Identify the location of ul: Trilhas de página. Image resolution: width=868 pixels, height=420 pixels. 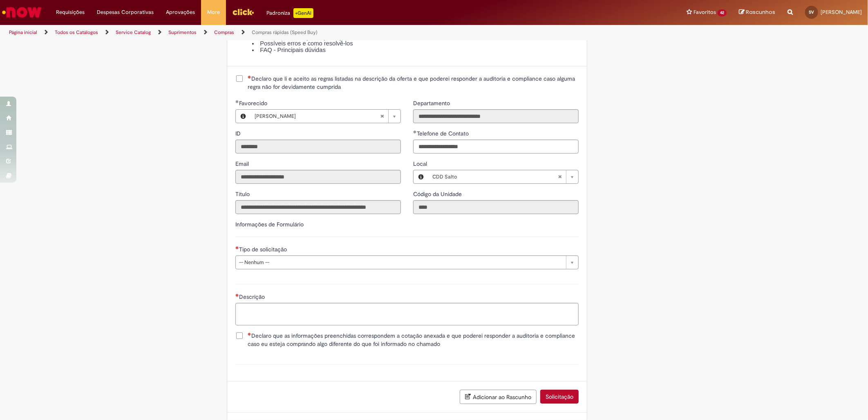
(289, 32).